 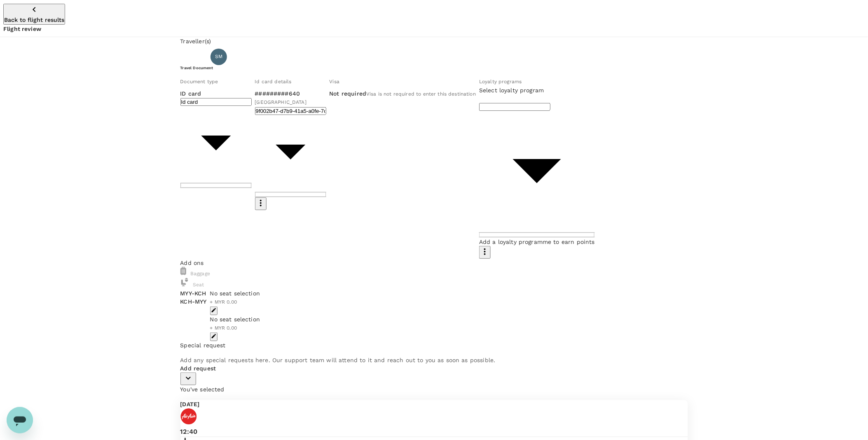 What do you see at coordinates (434, 272) in the screenshot?
I see `div: Baggage` at bounding box center [434, 272].